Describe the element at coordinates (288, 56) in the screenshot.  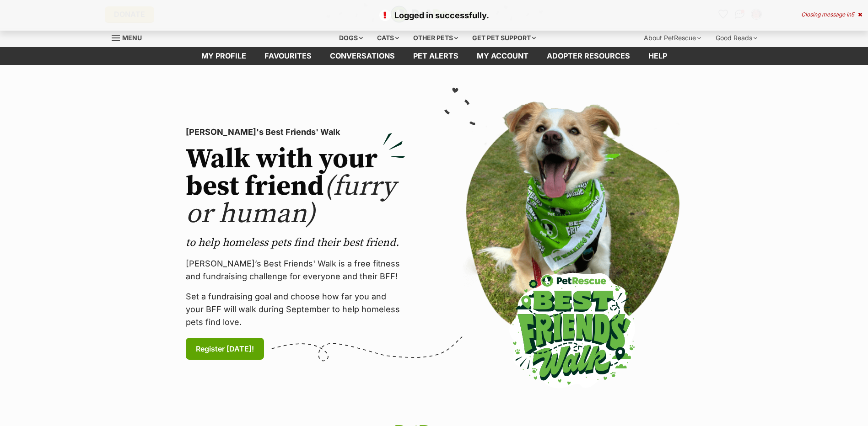
I see `a: Favourites` at that location.